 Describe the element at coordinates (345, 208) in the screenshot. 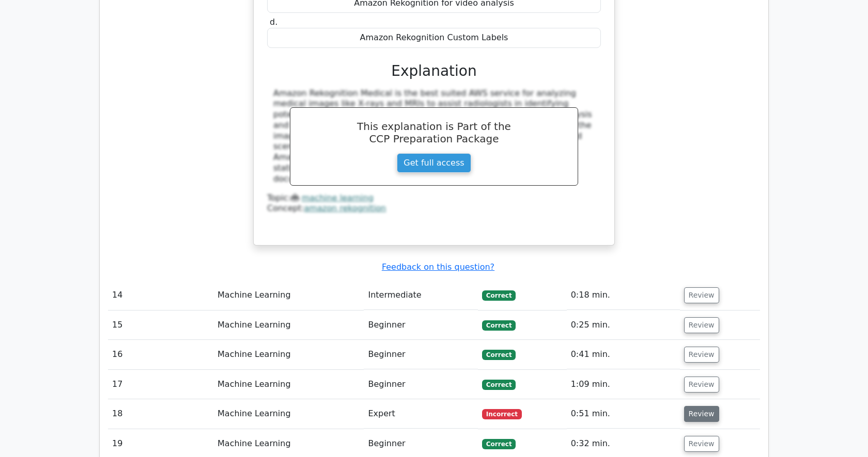

I see `a: amazon rekognition` at that location.